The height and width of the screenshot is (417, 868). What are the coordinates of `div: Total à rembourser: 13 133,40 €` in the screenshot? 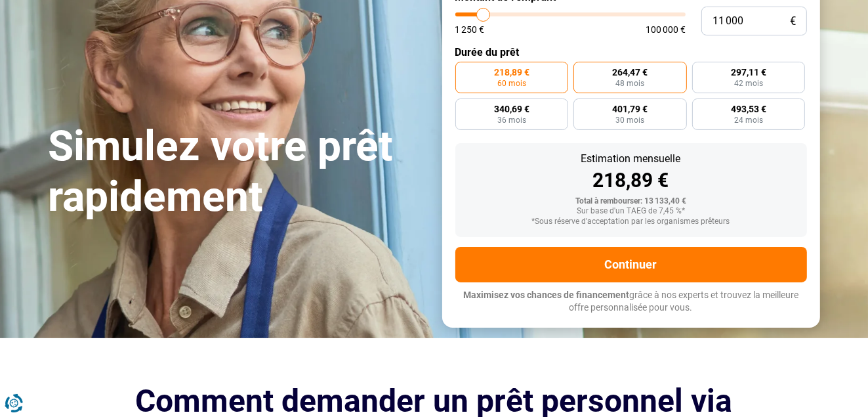 It's located at (631, 202).